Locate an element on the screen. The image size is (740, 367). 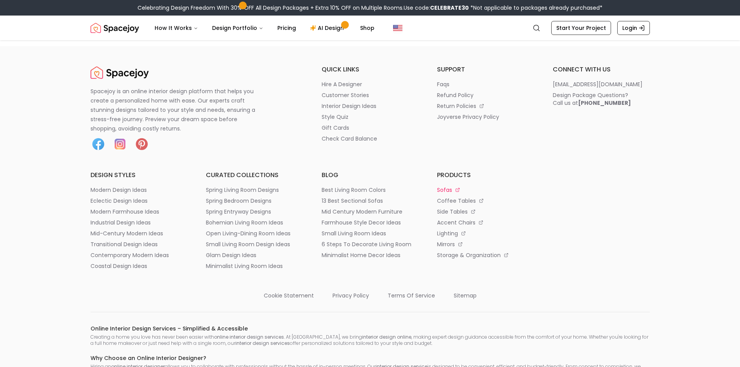
a: contemporary modern ideas is located at coordinates (139, 255).